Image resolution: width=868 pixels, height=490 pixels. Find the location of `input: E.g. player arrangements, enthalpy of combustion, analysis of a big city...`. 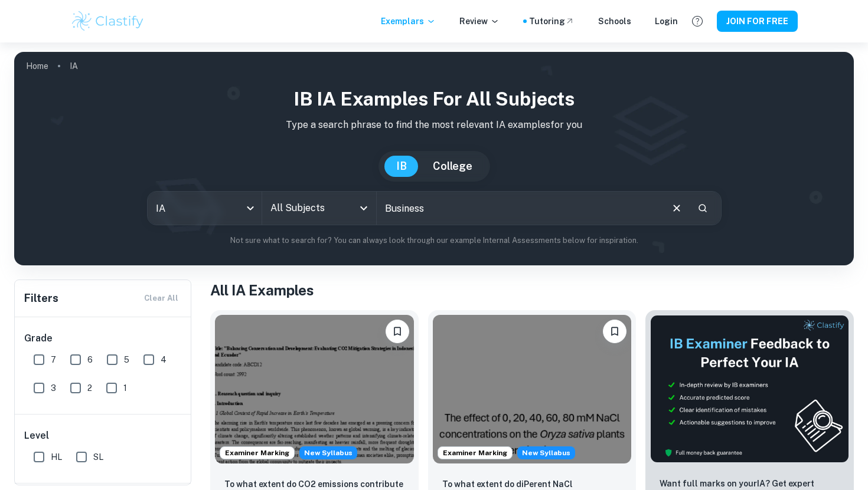

input: E.g. player arrangements, enthalpy of combustion, analysis of a big city... is located at coordinates (518, 208).